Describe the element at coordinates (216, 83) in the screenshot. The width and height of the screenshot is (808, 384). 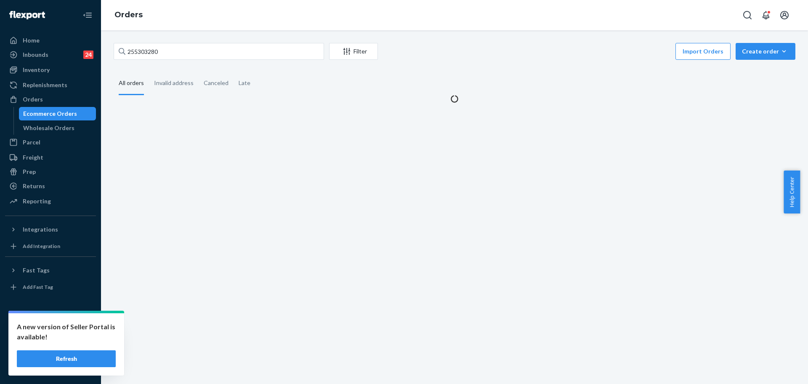
I see `div: Canceled` at that location.